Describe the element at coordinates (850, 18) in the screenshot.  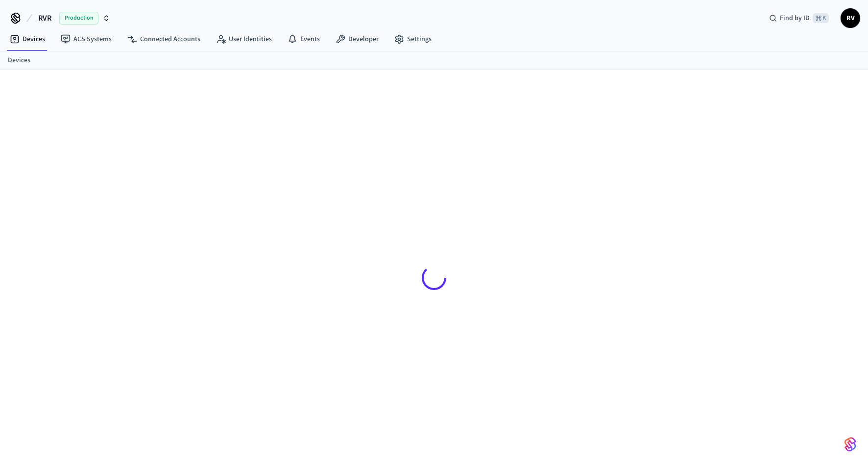
I see `button: RV` at that location.